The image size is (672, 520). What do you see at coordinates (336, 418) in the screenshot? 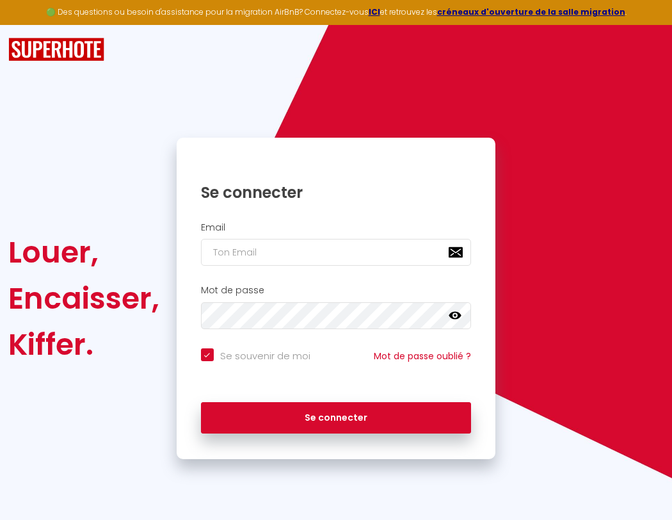
I see `button: Se connecter` at bounding box center [336, 418].